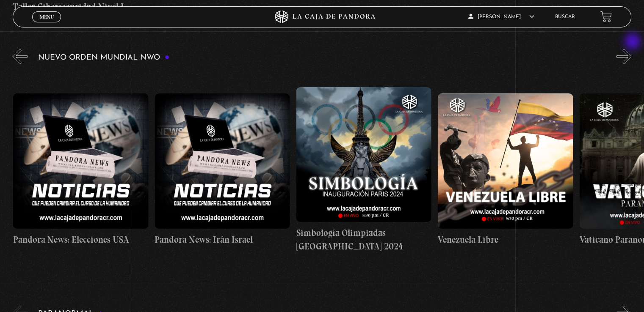 Image resolution: width=644 pixels, height=312 pixels. Describe the element at coordinates (80, 170) in the screenshot. I see `a: Pandora News: Elecciones USA` at that location.